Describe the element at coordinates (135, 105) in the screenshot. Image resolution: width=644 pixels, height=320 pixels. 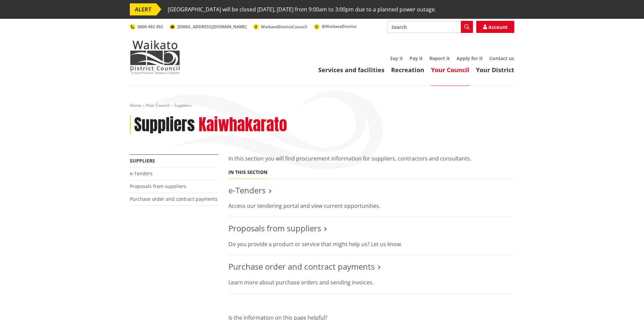
I see `a: Home` at that location.